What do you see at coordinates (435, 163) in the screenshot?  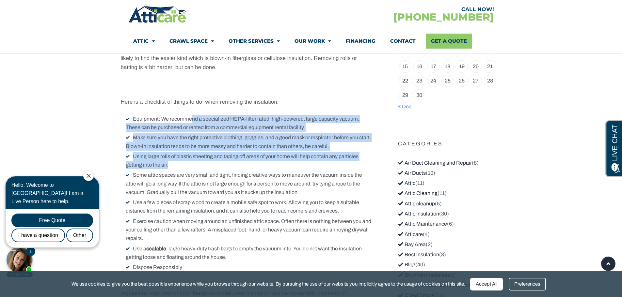 I see `a: Air Duct Cleaning and Repair` at bounding box center [435, 163].